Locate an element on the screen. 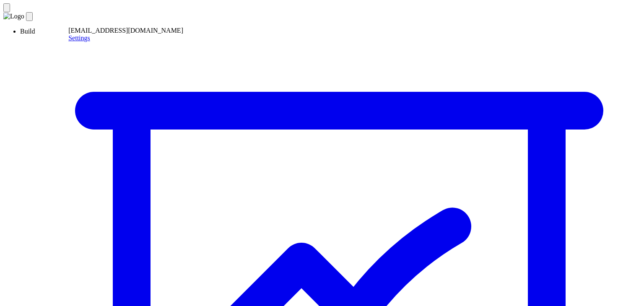 The width and height of the screenshot is (644, 306). div: Build is located at coordinates (330, 31).